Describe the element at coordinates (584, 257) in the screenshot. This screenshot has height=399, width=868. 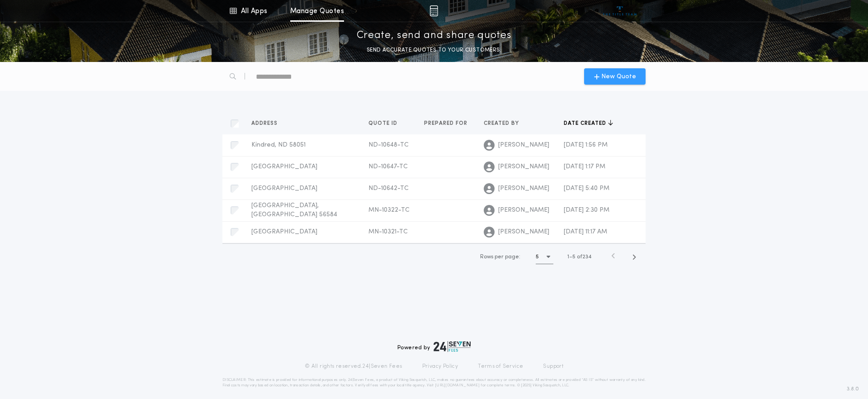
I see `span: of 234` at that location.